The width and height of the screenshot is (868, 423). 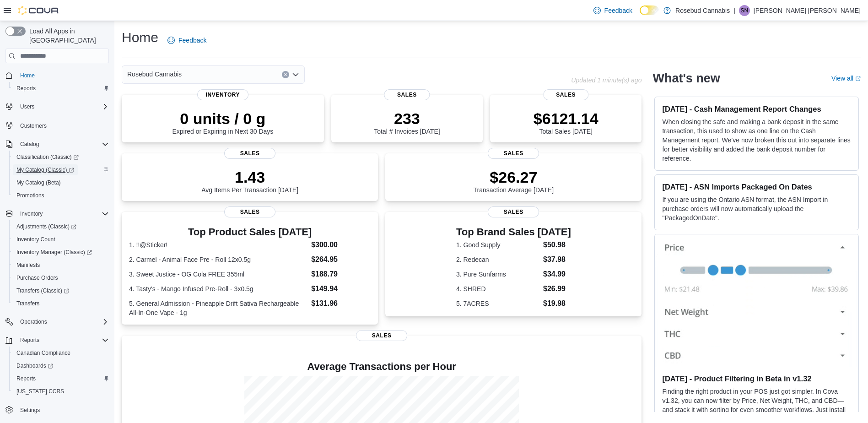 What do you see at coordinates (33, 126) in the screenshot?
I see `a: Customers` at bounding box center [33, 126].